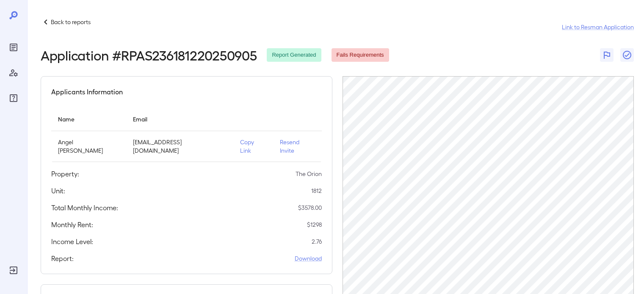 This screenshot has height=294, width=644. I want to click on p: The Orion, so click(309, 174).